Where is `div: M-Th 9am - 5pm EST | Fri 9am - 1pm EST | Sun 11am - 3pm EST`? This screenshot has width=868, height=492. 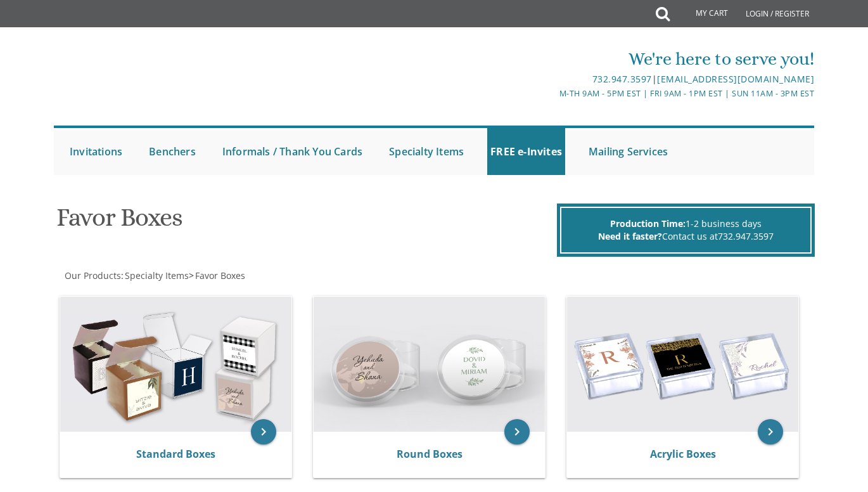 div: M-Th 9am - 5pm EST | Fri 9am - 1pm EST | Sun 11am - 3pm EST is located at coordinates (561, 93).